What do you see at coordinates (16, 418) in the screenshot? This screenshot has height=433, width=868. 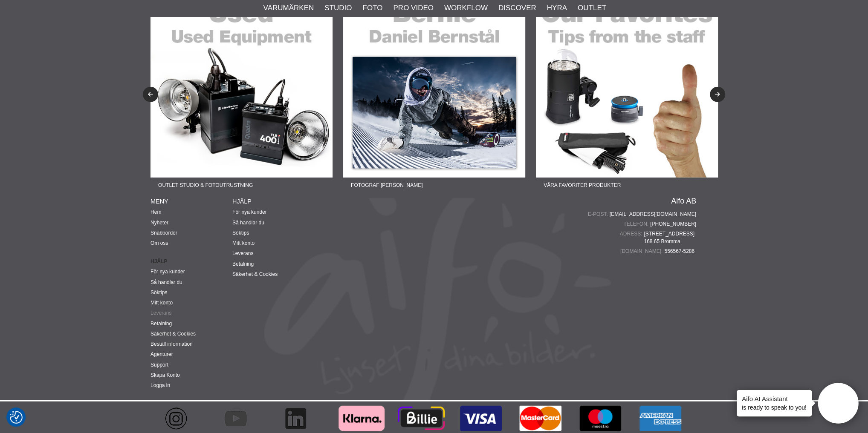 I see `img: Revisit consent button` at bounding box center [16, 418].